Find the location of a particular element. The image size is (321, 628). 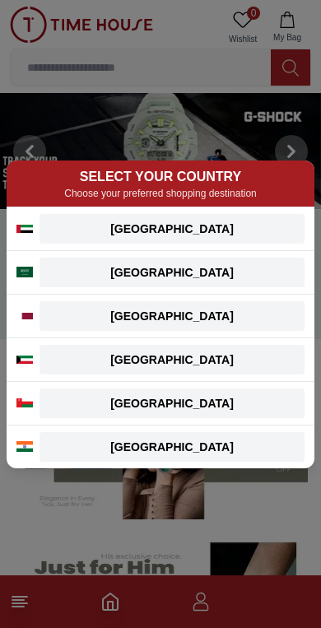

img: Qatar flag is located at coordinates (25, 316).